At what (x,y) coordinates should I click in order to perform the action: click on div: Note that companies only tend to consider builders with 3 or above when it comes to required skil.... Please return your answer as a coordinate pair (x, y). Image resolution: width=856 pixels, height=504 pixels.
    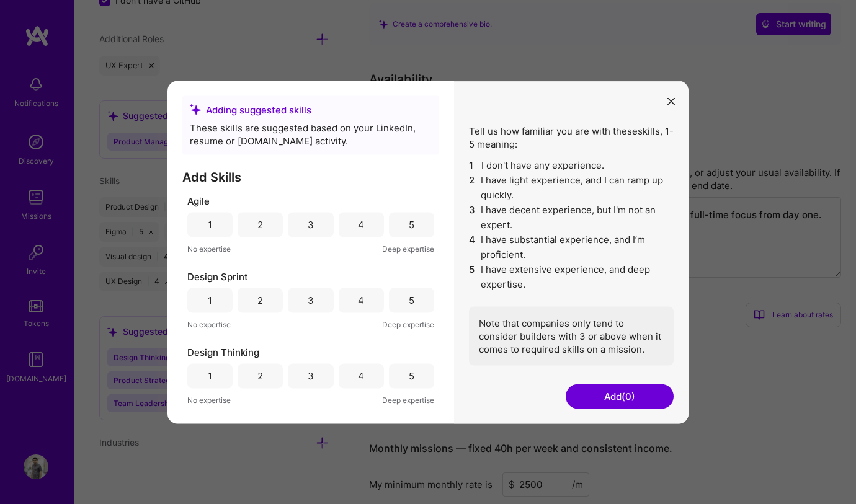
    Looking at the image, I should click on (572, 336).